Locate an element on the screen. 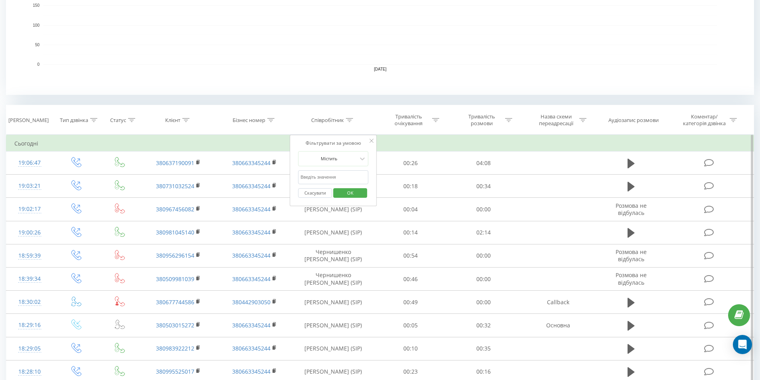  div: Співробітник is located at coordinates (328, 120).